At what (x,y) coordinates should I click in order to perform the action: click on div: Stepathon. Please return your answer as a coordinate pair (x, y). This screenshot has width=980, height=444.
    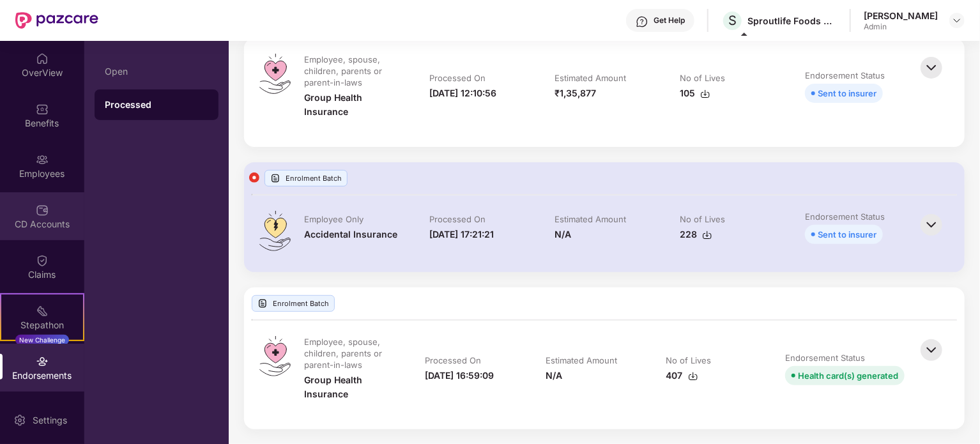
    Looking at the image, I should click on (42, 326).